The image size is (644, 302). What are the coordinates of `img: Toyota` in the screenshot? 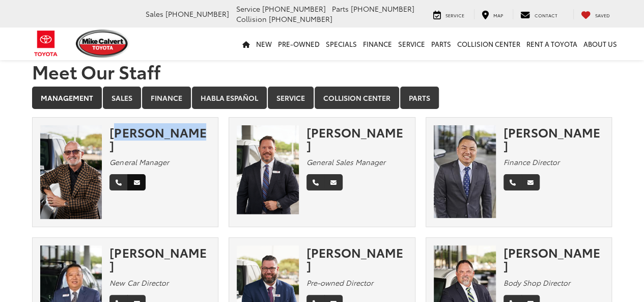 It's located at (46, 43).